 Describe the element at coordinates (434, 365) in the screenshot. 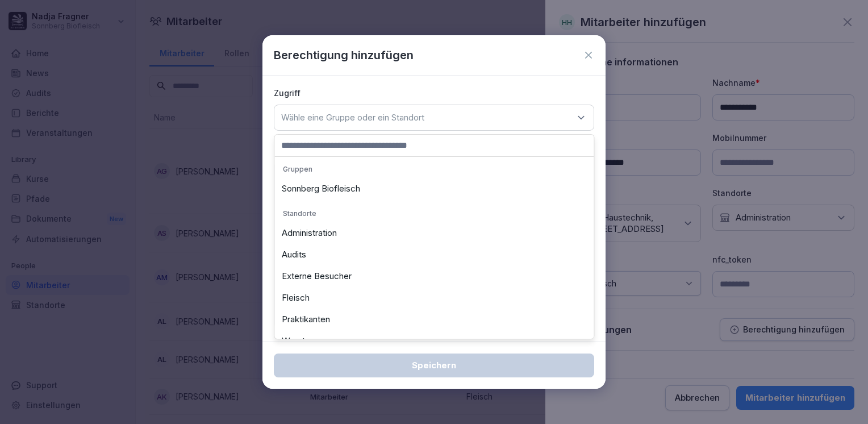

I see `div: Speichern` at that location.